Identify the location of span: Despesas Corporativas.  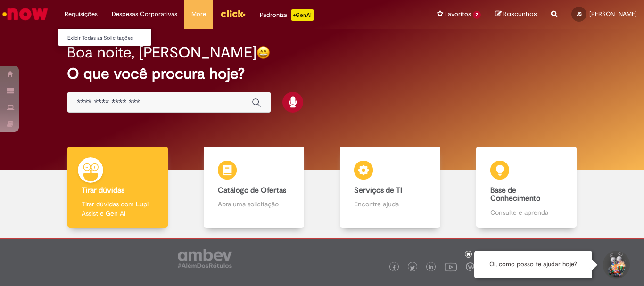
(144, 14).